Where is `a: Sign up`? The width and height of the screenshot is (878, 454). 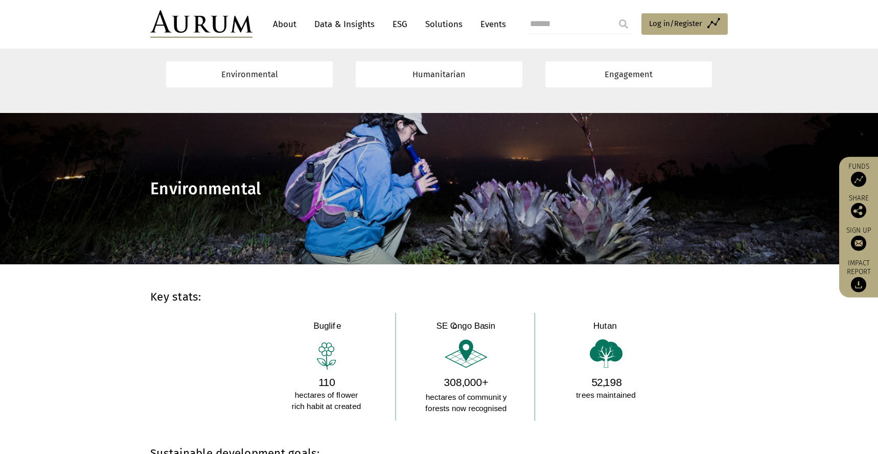
a: Sign up is located at coordinates (859, 238).